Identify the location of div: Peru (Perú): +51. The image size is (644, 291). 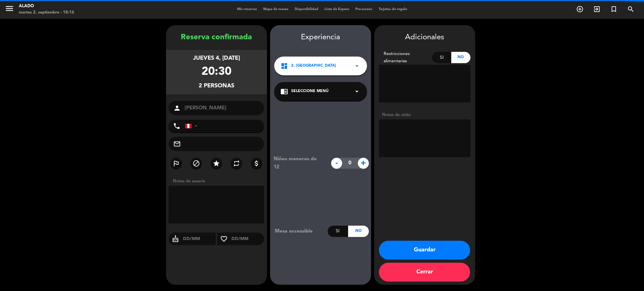
(192, 126).